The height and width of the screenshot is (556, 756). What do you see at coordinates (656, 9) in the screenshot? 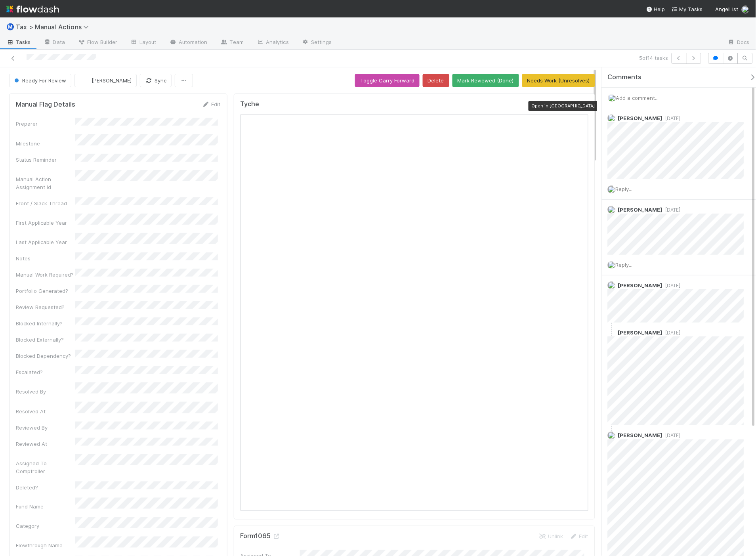
I see `div: Help` at bounding box center [656, 9].